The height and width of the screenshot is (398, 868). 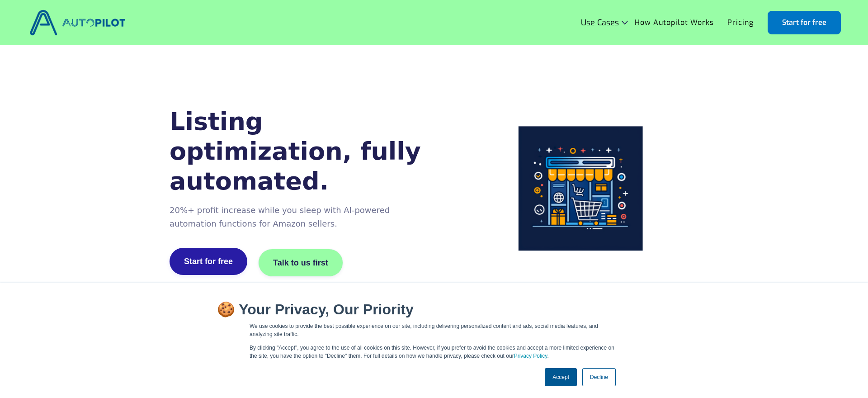 I want to click on h2: 🍪 Your Privacy, Our Priority, so click(x=434, y=309).